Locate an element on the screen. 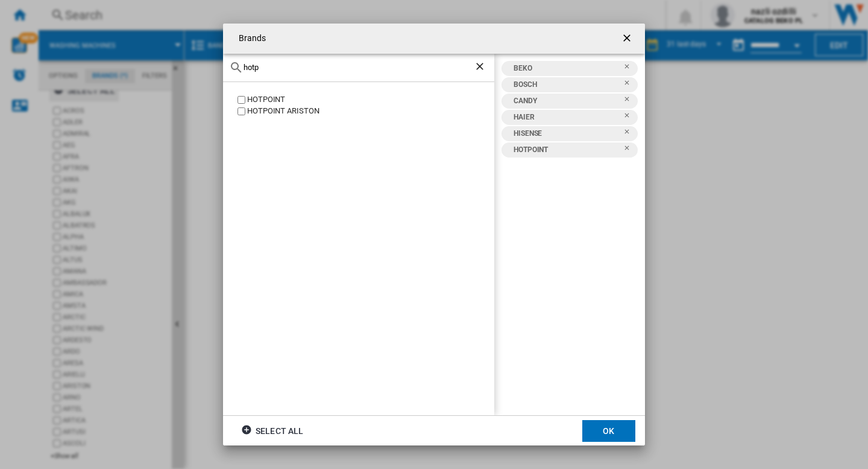  div: HISENSE is located at coordinates (566, 133).